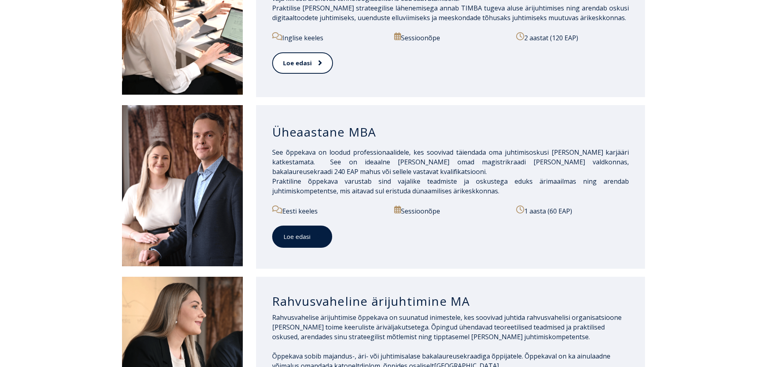 The height and width of the screenshot is (367, 767). Describe the element at coordinates (573, 37) in the screenshot. I see `p: 2 aastat (120 EAP)` at that location.